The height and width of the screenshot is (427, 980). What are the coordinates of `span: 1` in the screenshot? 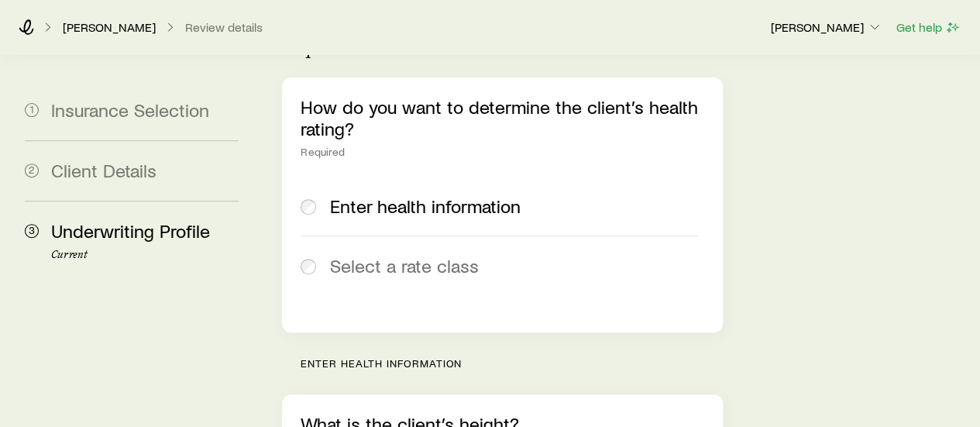 It's located at (31, 110).